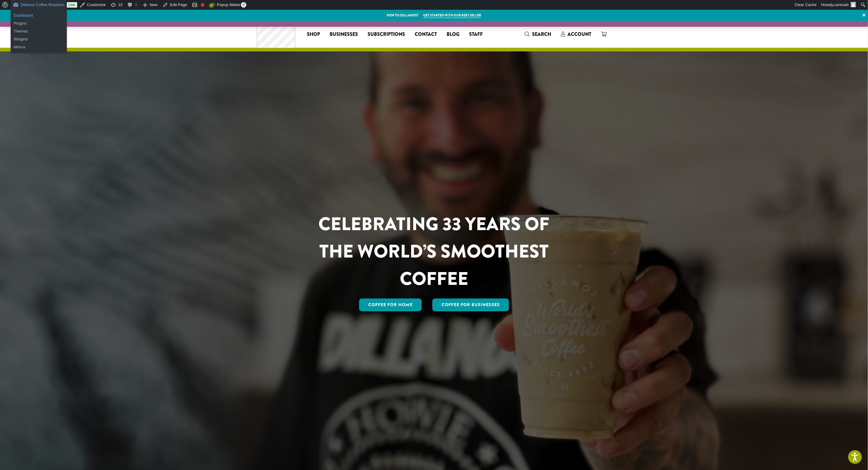 The height and width of the screenshot is (470, 868). I want to click on a: Staff, so click(476, 35).